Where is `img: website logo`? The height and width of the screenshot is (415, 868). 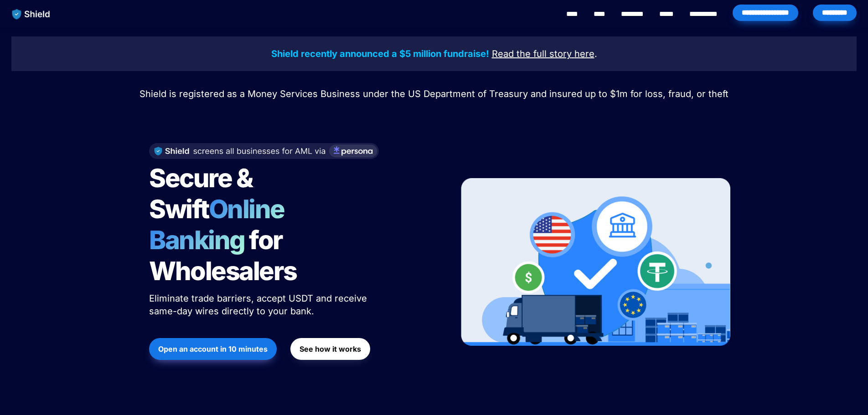 img: website logo is located at coordinates (31, 14).